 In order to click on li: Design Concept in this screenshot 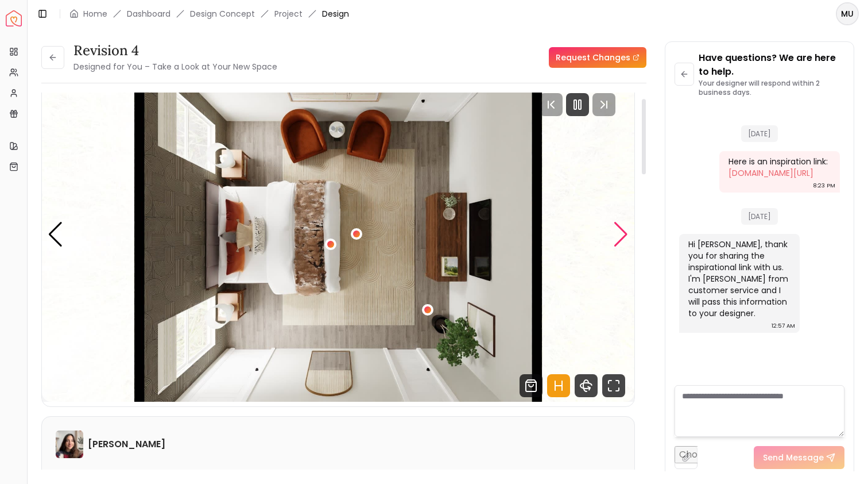, I will do `click(222, 14)`.